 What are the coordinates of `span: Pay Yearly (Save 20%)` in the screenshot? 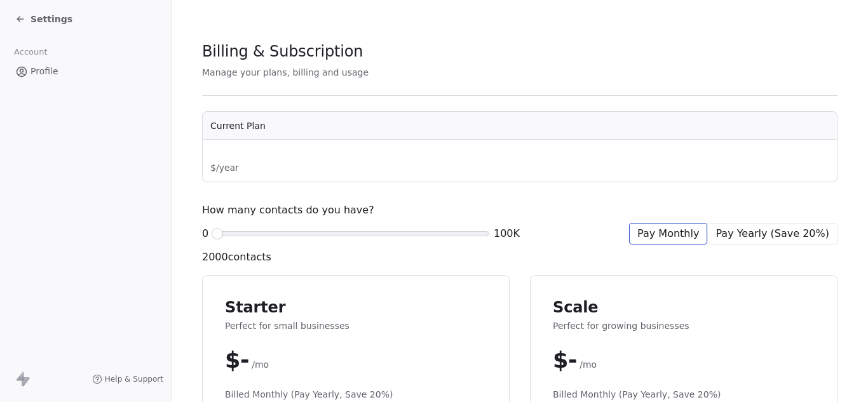 It's located at (772, 234).